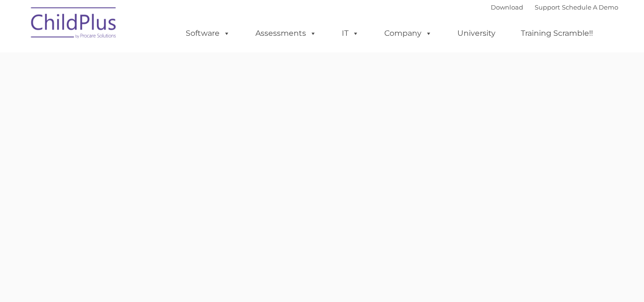 The image size is (644, 302). I want to click on a: Support, so click(547, 8).